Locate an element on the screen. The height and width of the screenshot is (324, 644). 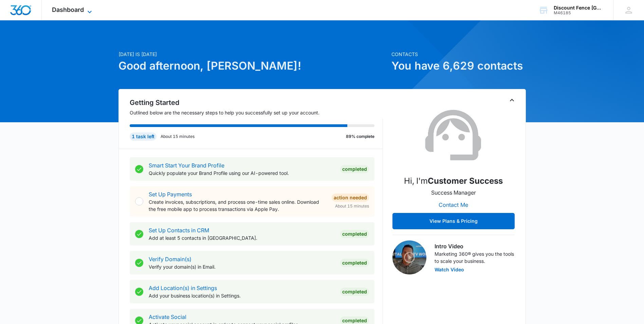
img: Intro Video is located at coordinates (409, 257).